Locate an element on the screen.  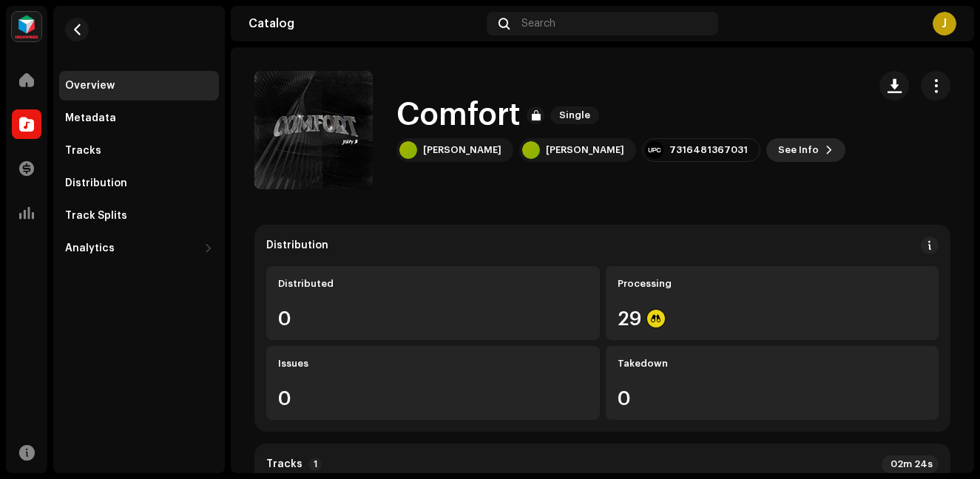
span: Single is located at coordinates (575, 116).